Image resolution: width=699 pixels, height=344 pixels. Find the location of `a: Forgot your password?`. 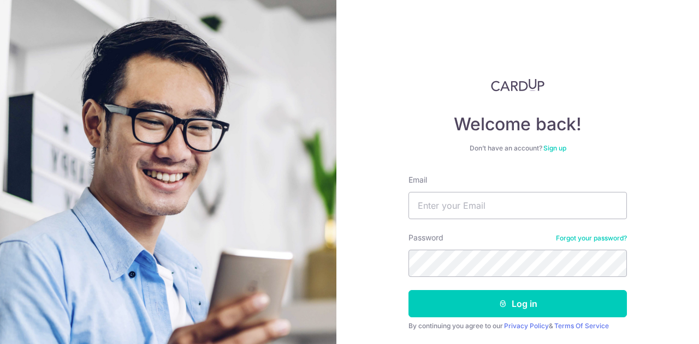

a: Forgot your password? is located at coordinates (591, 239).